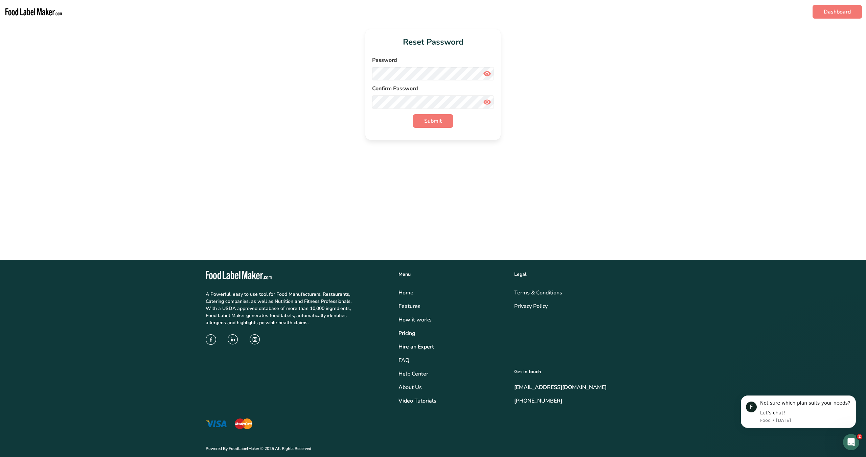 This screenshot has width=866, height=457. I want to click on a: Dashboard, so click(837, 12).